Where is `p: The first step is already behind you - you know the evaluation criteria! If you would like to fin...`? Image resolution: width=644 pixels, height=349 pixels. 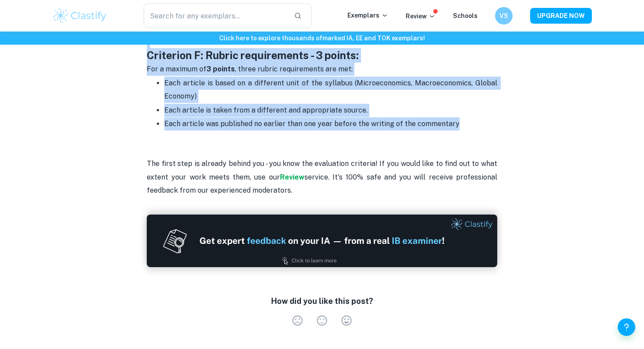 p: The first step is already behind you - you know the evaluation criteria! If you would like to fin... is located at coordinates (322, 171).